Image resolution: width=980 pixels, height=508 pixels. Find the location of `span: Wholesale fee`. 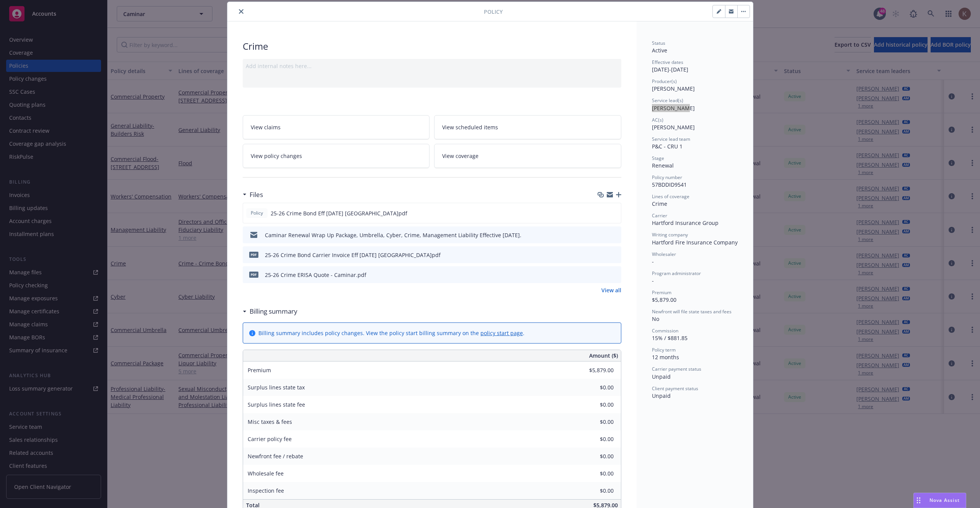

span: Wholesale fee is located at coordinates (265, 473).